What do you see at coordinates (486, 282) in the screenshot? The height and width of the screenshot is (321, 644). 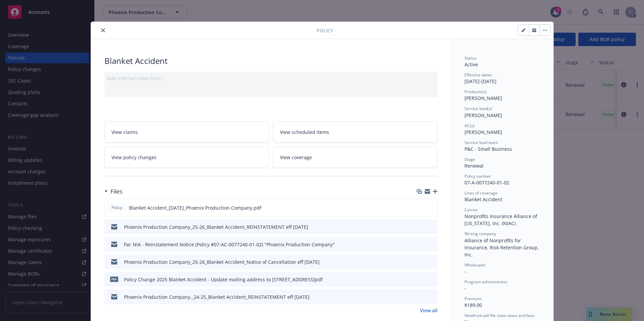 I see `span: Program administrator` at bounding box center [486, 282].